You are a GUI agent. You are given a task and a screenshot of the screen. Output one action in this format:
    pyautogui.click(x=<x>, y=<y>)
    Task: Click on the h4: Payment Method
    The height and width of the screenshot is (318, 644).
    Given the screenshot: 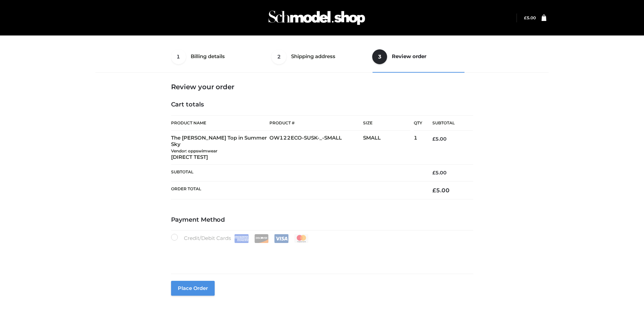 What is the action you would take?
    pyautogui.click(x=322, y=220)
    